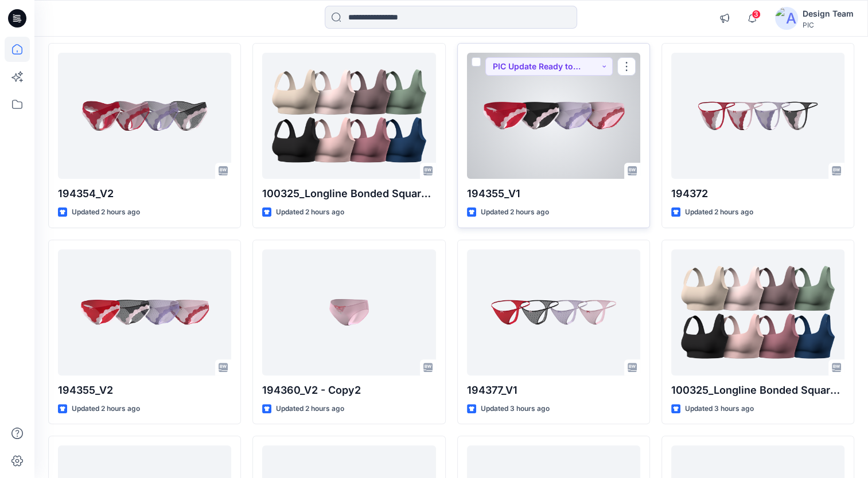 The width and height of the screenshot is (868, 478). I want to click on div: Design Team, so click(828, 14).